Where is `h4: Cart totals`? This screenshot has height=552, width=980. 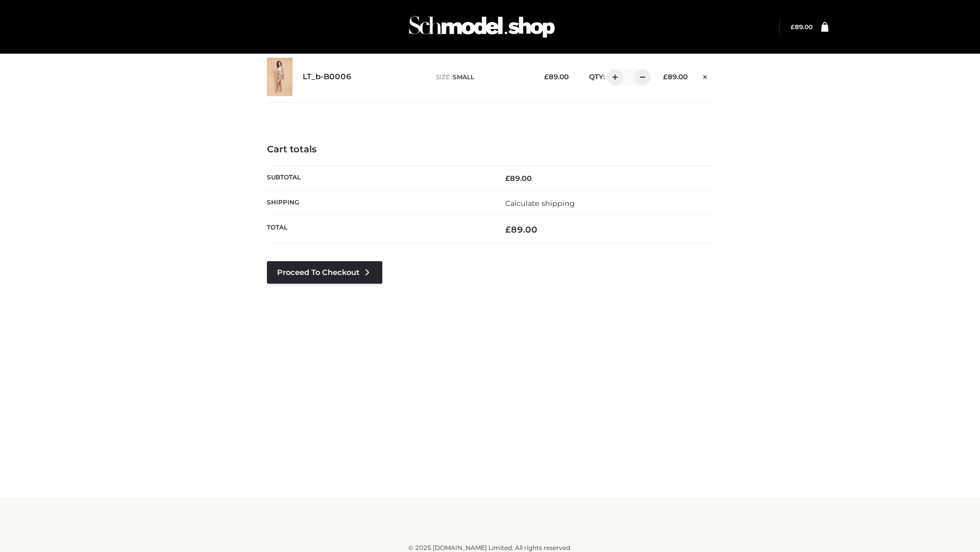
h4: Cart totals is located at coordinates (490, 149).